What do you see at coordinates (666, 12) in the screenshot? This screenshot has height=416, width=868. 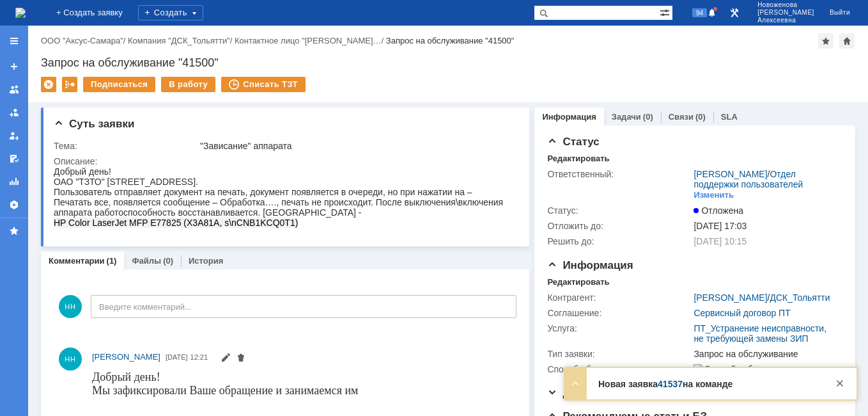 I see `span: Расширенный поиск` at bounding box center [666, 12].